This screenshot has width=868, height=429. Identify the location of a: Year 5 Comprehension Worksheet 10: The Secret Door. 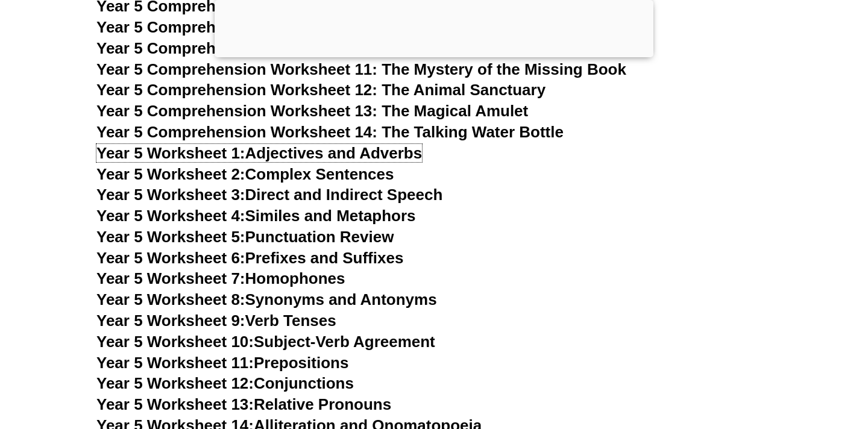
(300, 48).